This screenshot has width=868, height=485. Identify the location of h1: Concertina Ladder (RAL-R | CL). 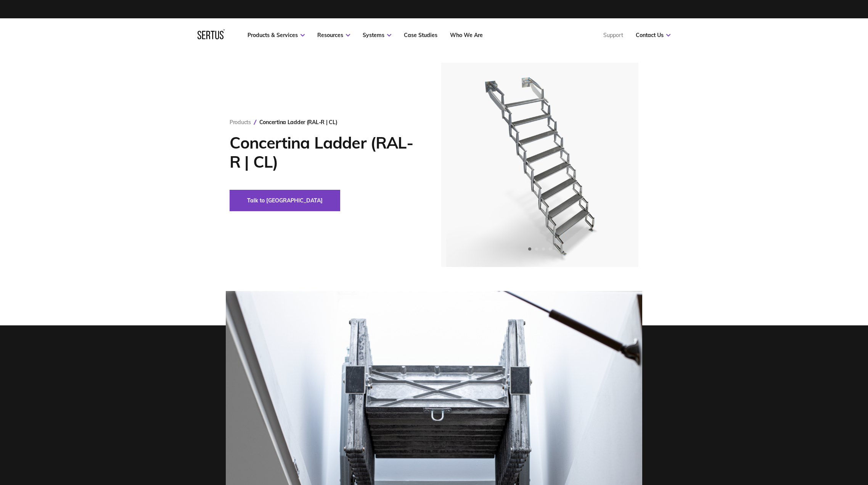
(324, 152).